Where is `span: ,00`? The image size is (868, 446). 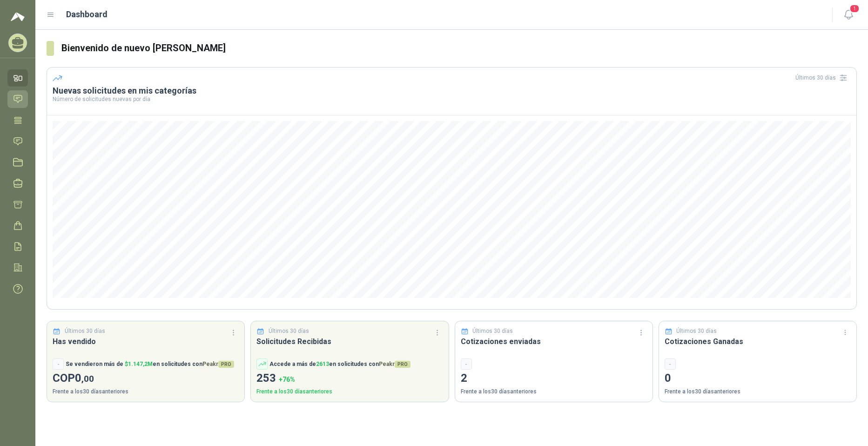
span: ,00 is located at coordinates (87, 379).